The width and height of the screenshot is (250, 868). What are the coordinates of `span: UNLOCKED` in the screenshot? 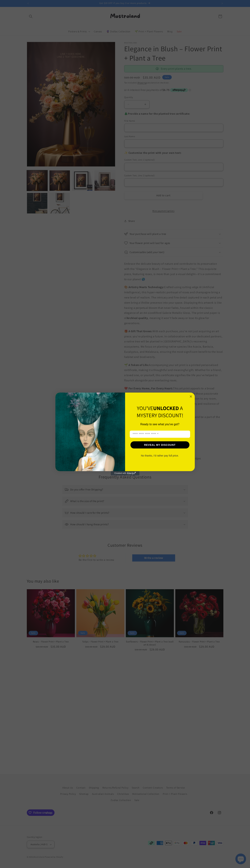 It's located at (166, 408).